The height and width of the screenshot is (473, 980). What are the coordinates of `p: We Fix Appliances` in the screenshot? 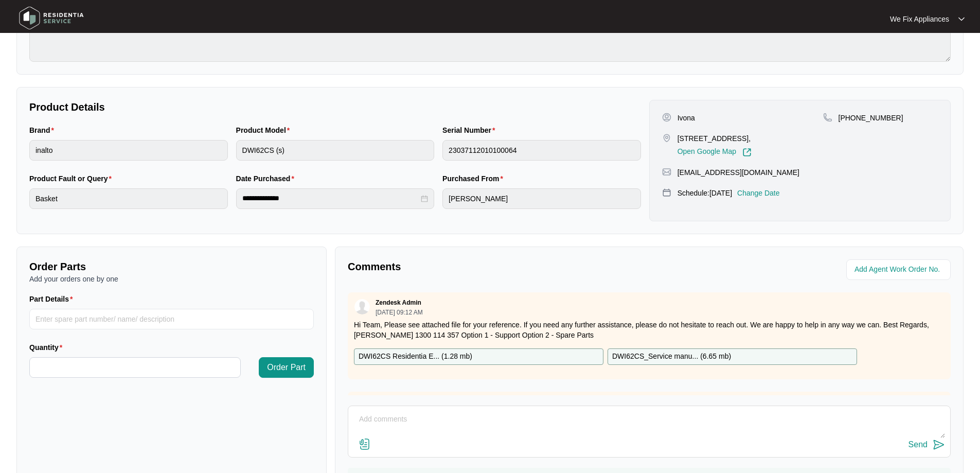 It's located at (919, 19).